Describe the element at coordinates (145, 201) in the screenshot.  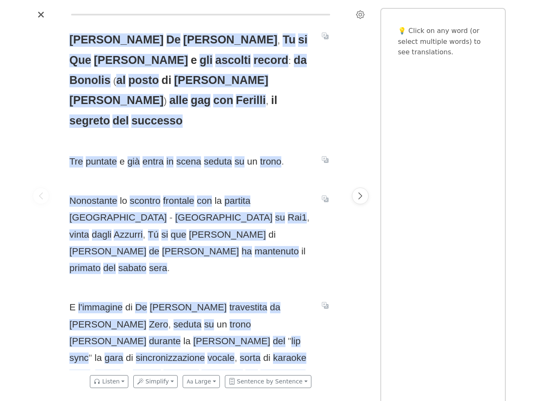
I see `span: scontro` at that location.